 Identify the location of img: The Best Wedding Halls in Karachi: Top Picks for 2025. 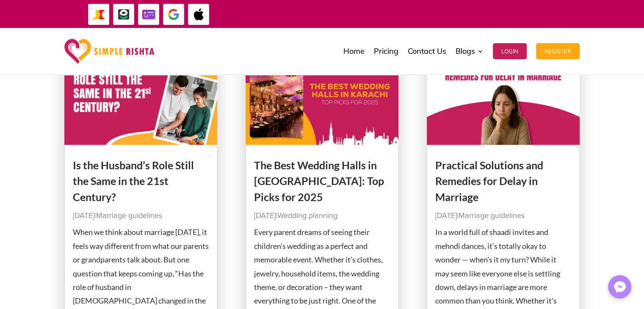
(322, 97).